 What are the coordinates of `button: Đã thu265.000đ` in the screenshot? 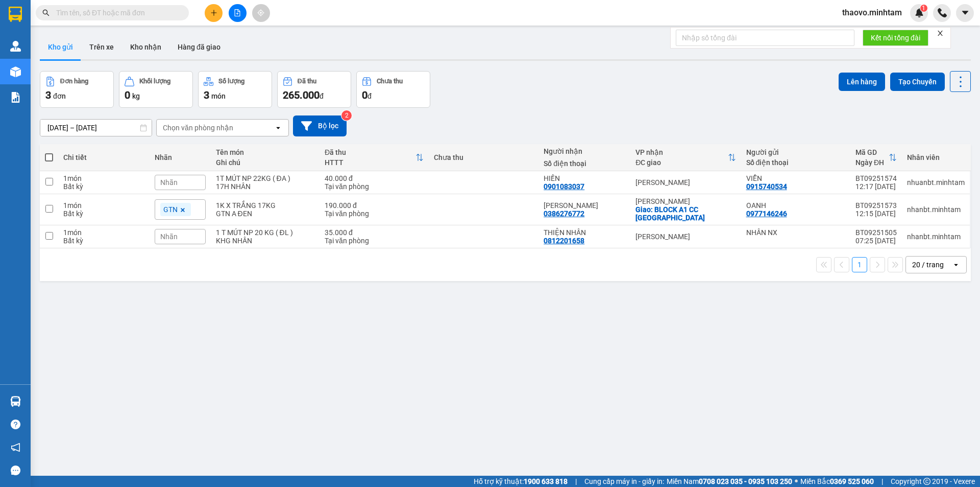 It's located at (314, 89).